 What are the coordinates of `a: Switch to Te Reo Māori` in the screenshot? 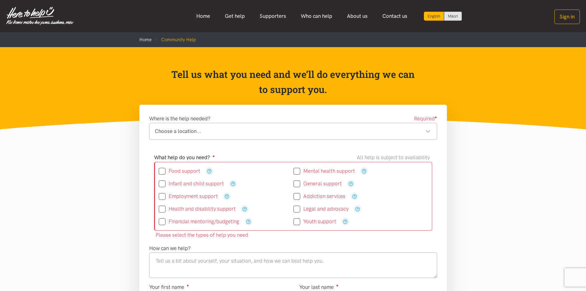 It's located at (453, 16).